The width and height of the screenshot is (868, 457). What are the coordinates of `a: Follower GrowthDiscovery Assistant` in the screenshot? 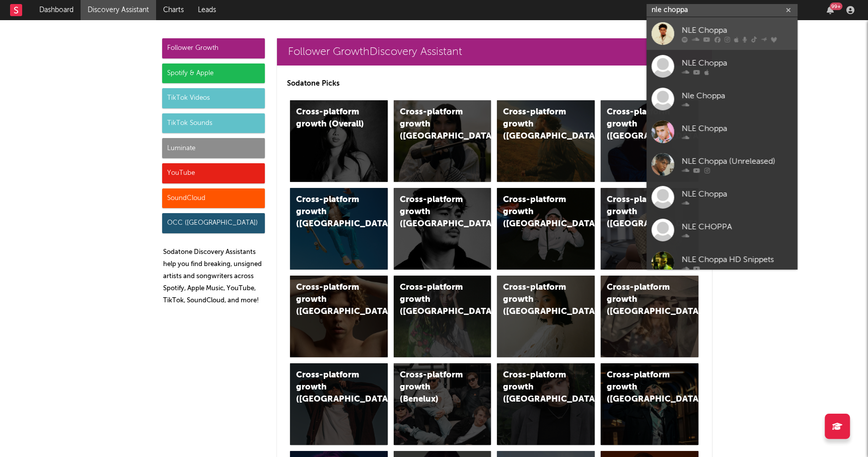 It's located at (494, 52).